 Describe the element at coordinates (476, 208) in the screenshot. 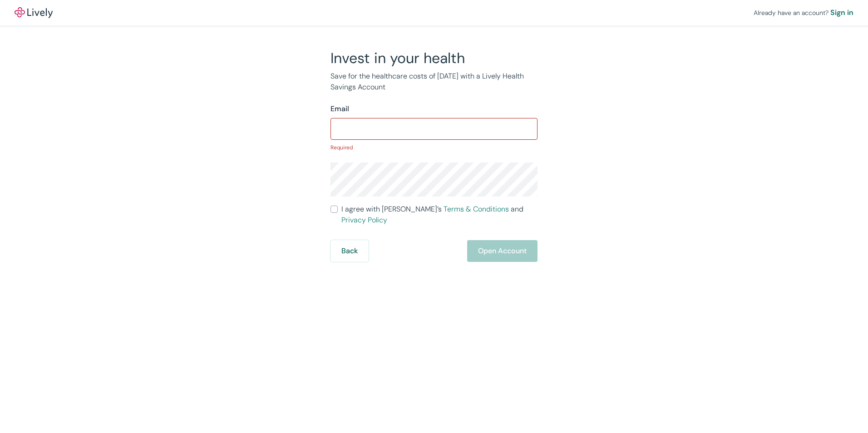

I see `a: Terms & Conditions` at that location.